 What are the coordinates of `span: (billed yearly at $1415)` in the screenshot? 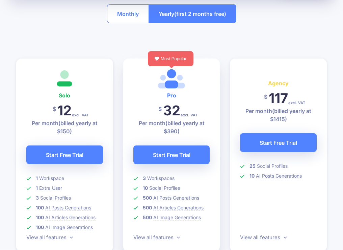 It's located at (291, 115).